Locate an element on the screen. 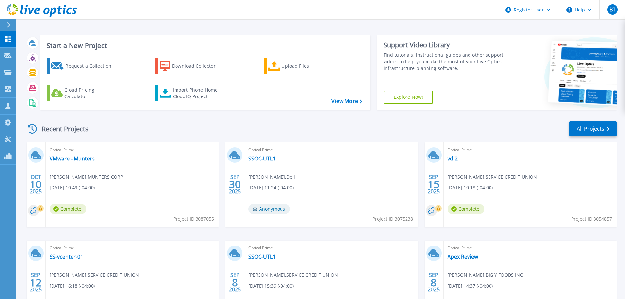 The height and width of the screenshot is (299, 625). h3: Start a New Project is located at coordinates (204, 46).